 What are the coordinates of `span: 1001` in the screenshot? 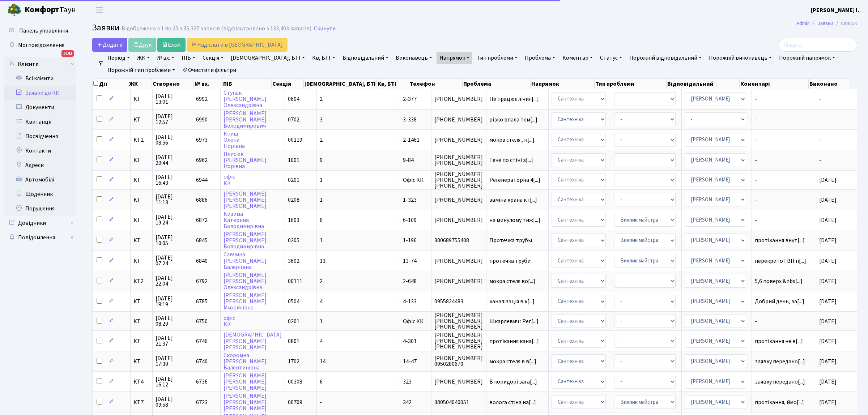 It's located at (293, 160).